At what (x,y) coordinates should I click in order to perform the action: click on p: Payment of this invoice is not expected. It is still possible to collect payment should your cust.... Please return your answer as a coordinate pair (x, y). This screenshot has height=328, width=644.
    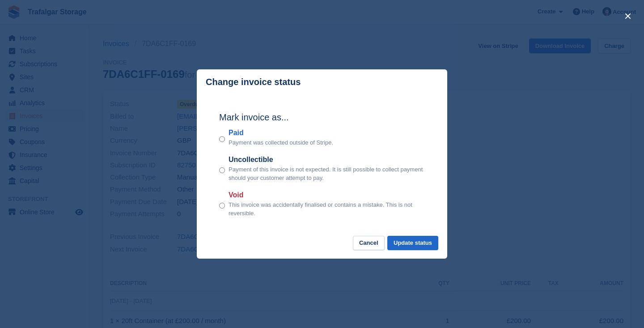
    Looking at the image, I should click on (327, 174).